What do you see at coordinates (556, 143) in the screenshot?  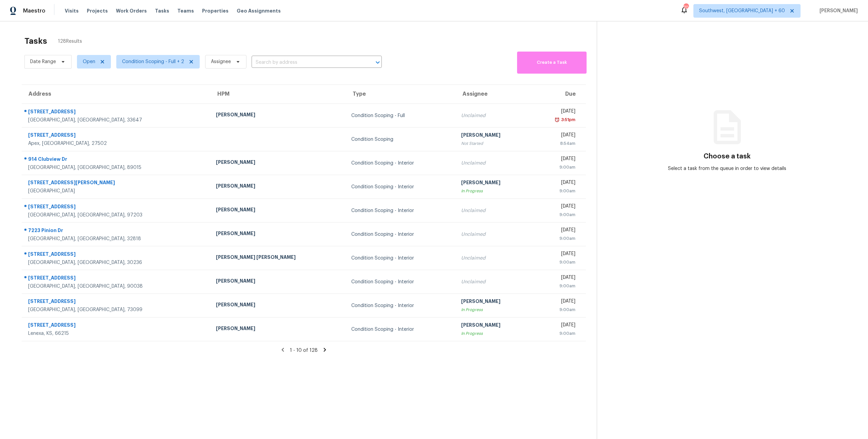 I see `div: 8:54am` at bounding box center [556, 143].